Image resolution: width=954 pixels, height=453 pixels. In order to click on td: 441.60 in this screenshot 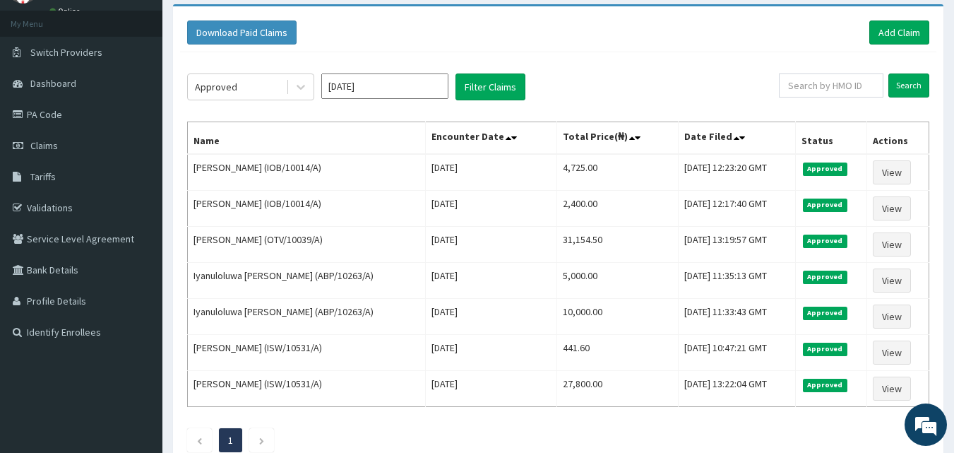, I will do `click(617, 352)`.